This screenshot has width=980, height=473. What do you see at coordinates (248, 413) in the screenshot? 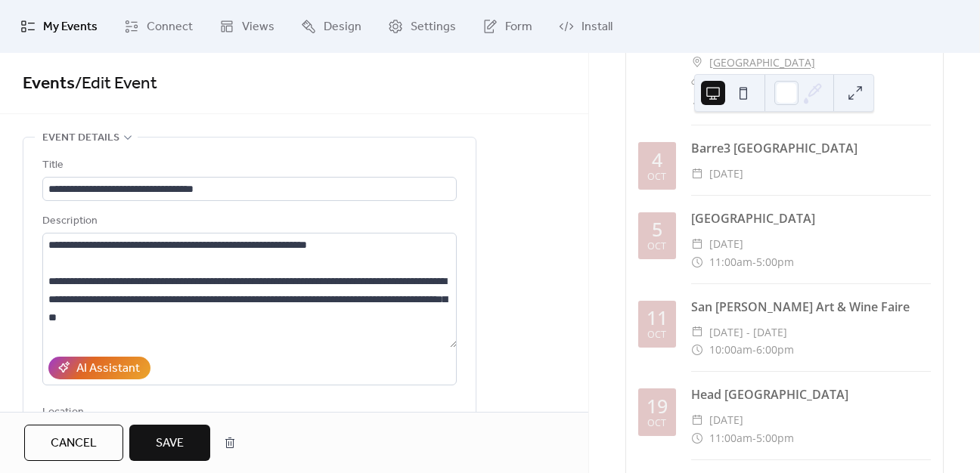
I see `div: Location` at bounding box center [248, 413].